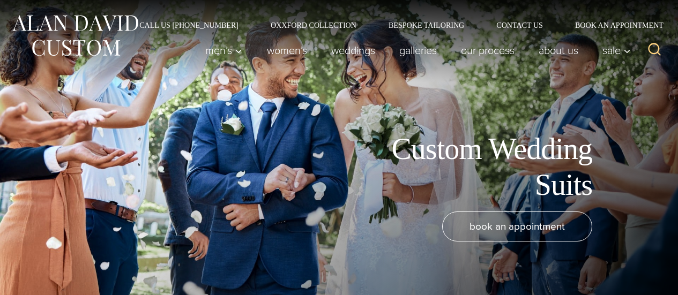 Image resolution: width=678 pixels, height=295 pixels. Describe the element at coordinates (426, 25) in the screenshot. I see `a: Bespoke Tailoring` at that location.